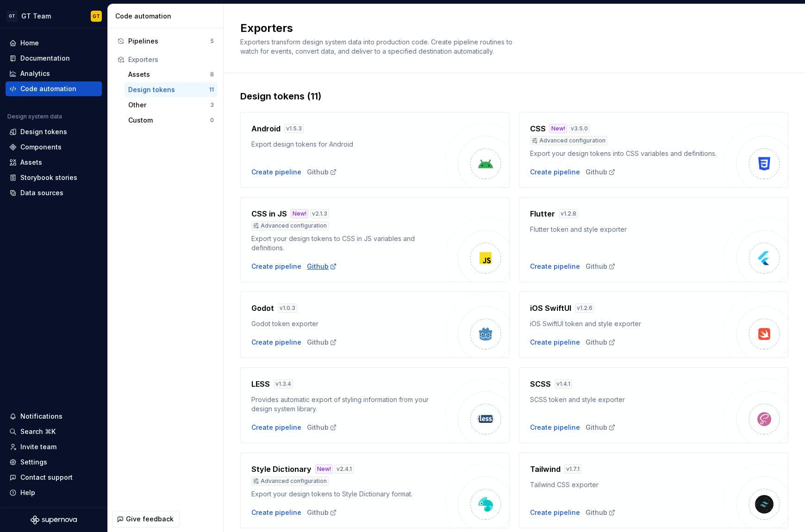 The height and width of the screenshot is (532, 805). Describe the element at coordinates (212, 41) in the screenshot. I see `div: 5` at that location.